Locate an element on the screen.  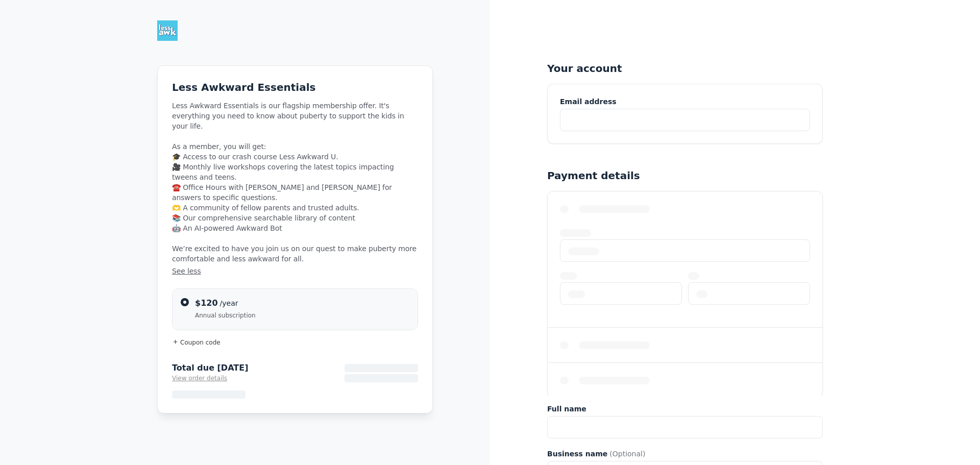
h5: Payment details is located at coordinates (594, 176).